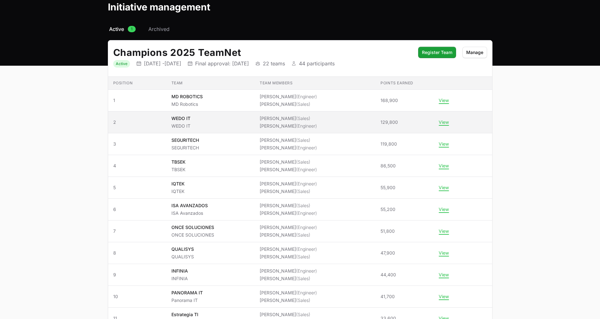 Image resolution: width=600 pixels, height=319 pixels. What do you see at coordinates (388, 253) in the screenshot?
I see `span: 47,900` at bounding box center [388, 253].